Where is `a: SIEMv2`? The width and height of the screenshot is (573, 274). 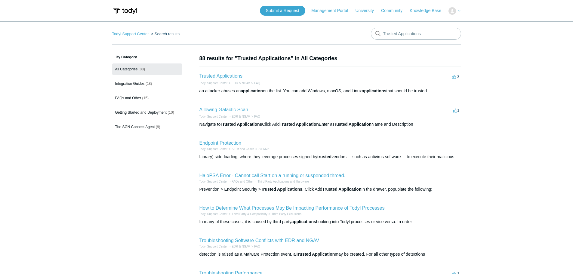 a: SIEMv2 is located at coordinates (263, 149).